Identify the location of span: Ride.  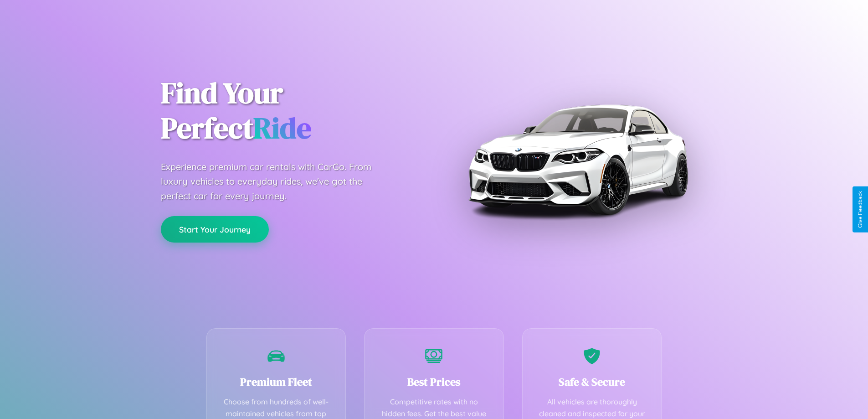
(282, 128).